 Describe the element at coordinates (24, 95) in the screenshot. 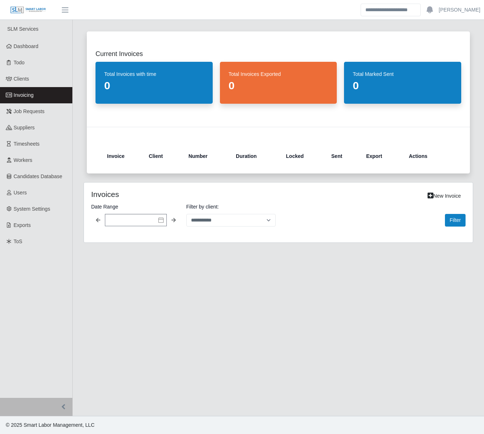

I see `span: Invoicing` at that location.